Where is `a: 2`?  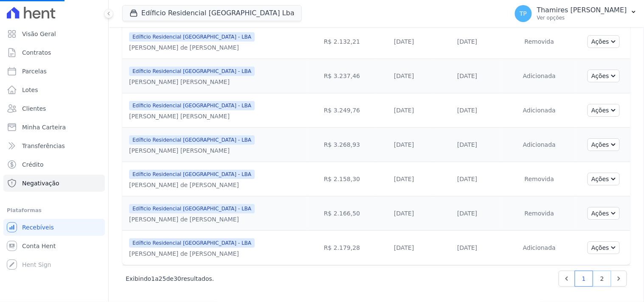 a: 2 is located at coordinates (602, 279).